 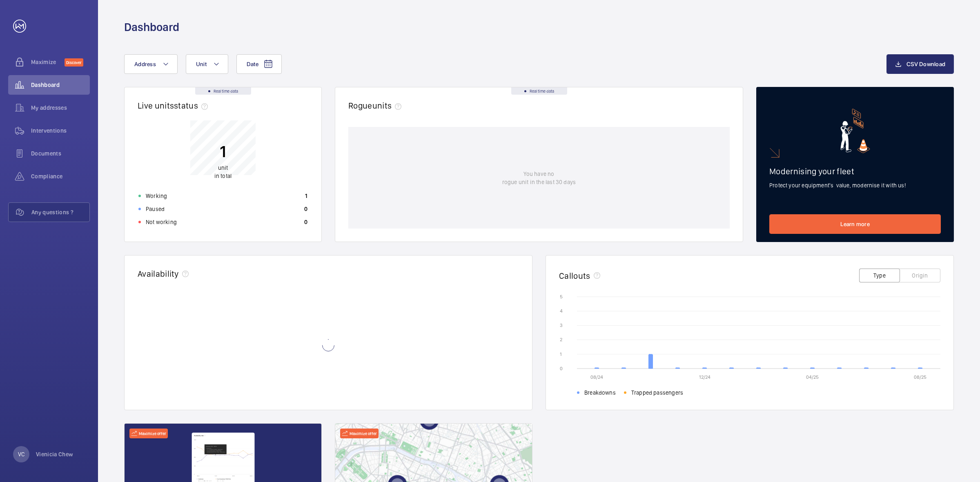 What do you see at coordinates (223, 168) in the screenshot?
I see `span: unit` at bounding box center [223, 168].